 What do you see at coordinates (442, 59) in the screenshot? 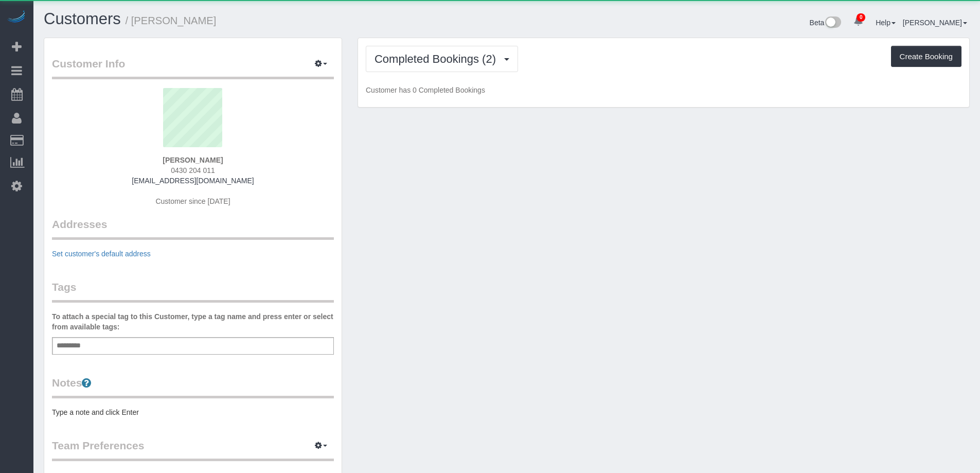
I see `button: Completed Bookings (2)` at bounding box center [442, 59].